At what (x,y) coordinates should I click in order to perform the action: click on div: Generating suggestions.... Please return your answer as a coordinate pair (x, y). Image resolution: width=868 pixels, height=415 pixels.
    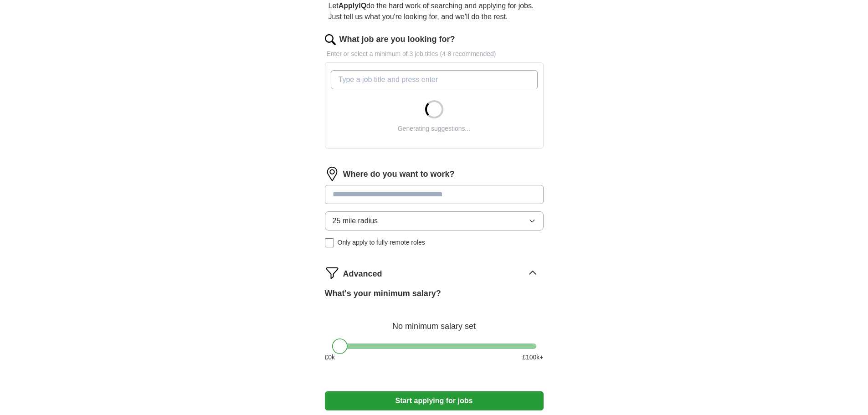
    Looking at the image, I should click on (434, 128).